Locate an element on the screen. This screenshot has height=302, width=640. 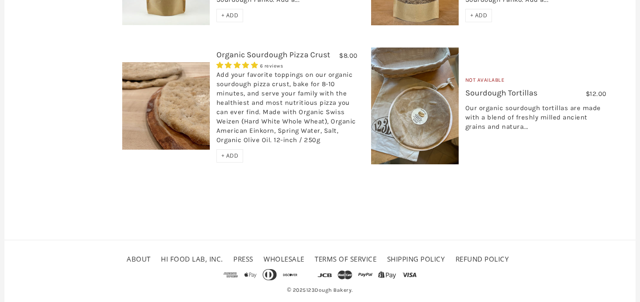
a: Wholesale is located at coordinates (284, 259).